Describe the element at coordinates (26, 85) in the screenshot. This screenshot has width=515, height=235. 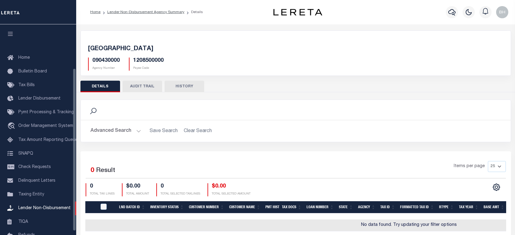
I see `span: Tax Bills` at that location.